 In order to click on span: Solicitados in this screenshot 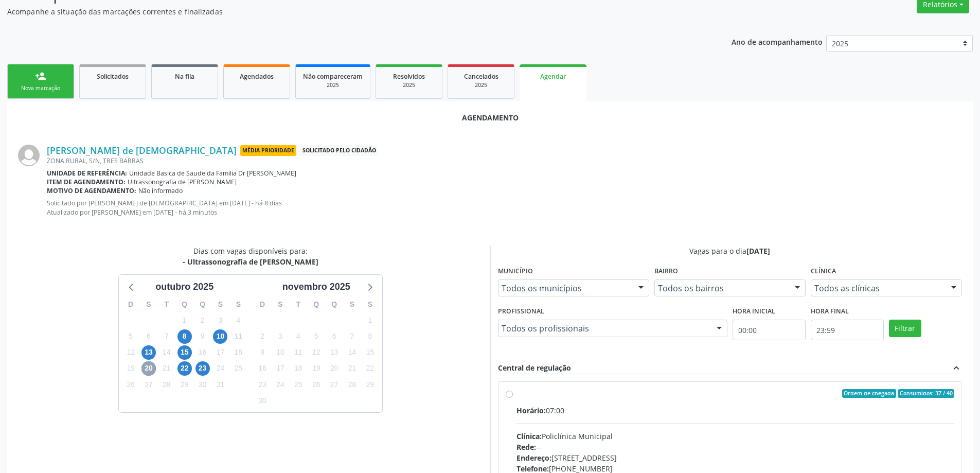, I will do `click(113, 76)`.